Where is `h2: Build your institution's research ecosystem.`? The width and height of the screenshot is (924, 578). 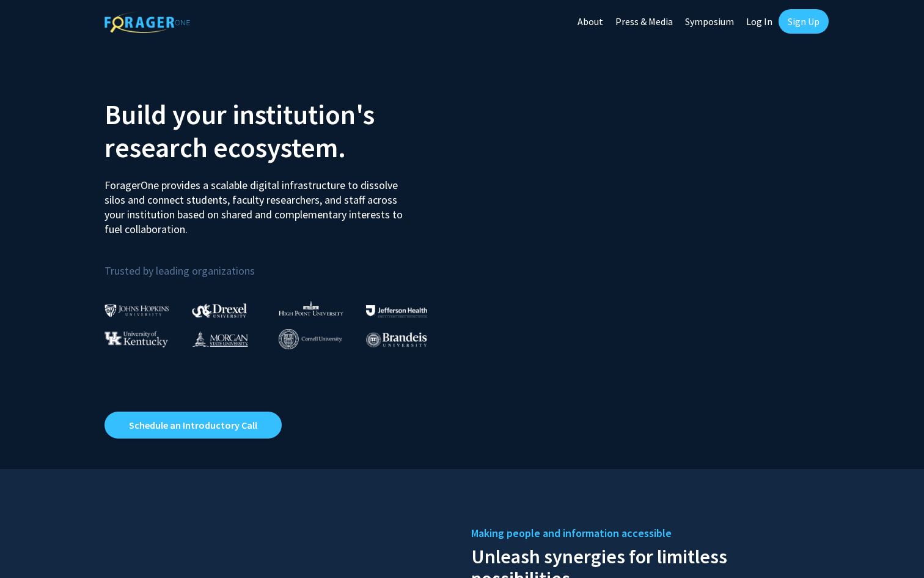
h2: Build your institution's research ecosystem. is located at coordinates (278, 131).